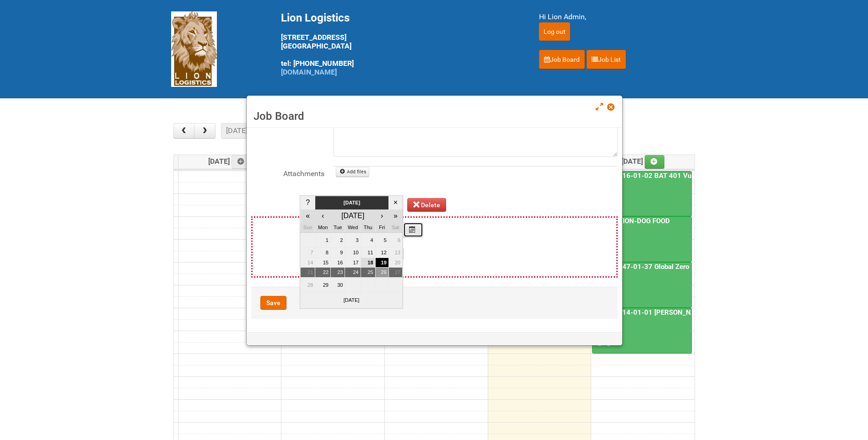 The image size is (868, 440). What do you see at coordinates (323, 273) in the screenshot?
I see `td: 22` at bounding box center [323, 273].